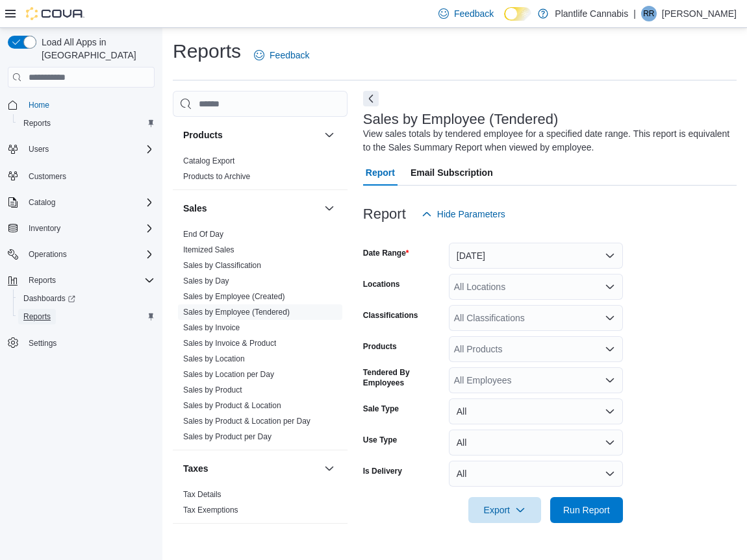  Describe the element at coordinates (228, 437) in the screenshot. I see `span: Sales by Product per Day` at that location.